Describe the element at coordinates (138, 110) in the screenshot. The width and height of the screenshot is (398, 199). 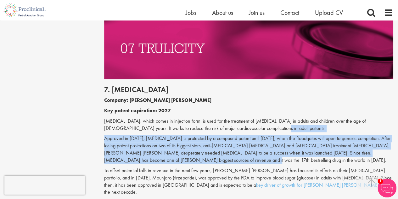
I see `b: Key patent expiration: 2027` at that location.